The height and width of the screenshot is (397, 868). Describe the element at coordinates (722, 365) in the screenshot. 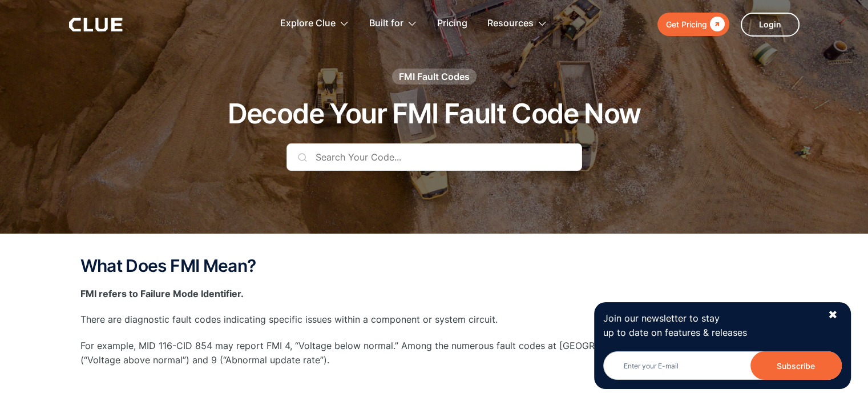

I see `input: Enter your E-mail` at that location.